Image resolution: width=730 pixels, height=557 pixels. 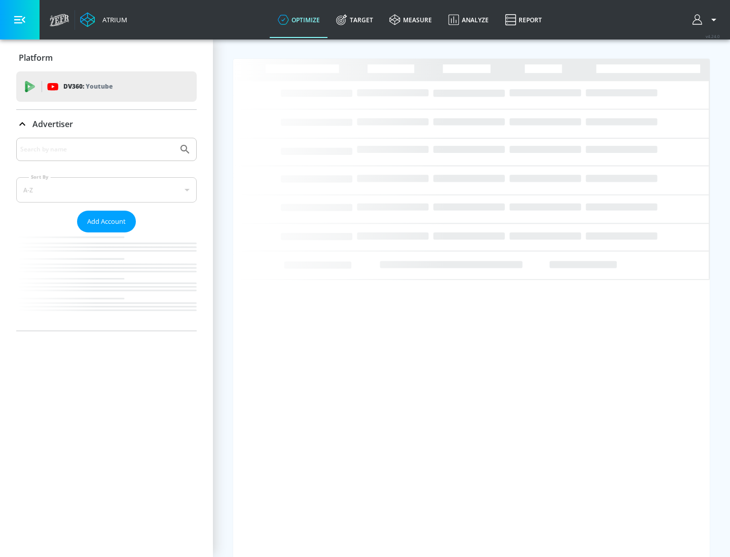 I want to click on div: A-Z, so click(x=106, y=190).